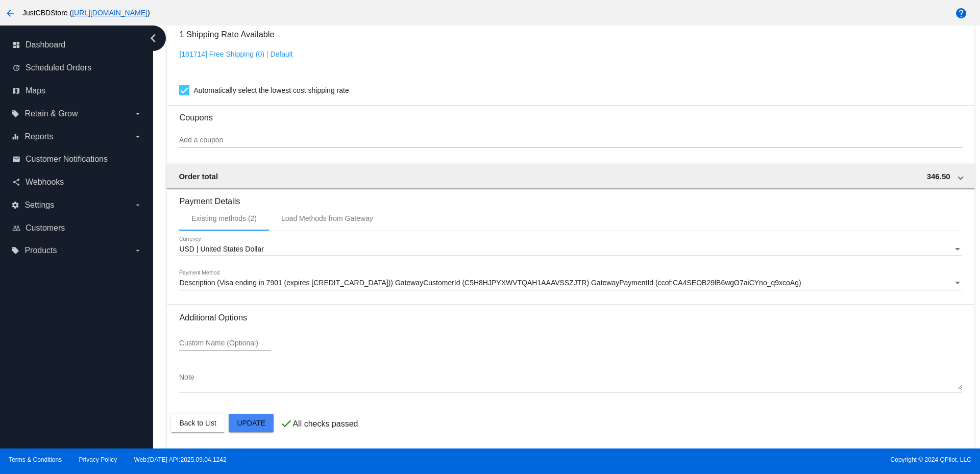  Describe the element at coordinates (45, 228) in the screenshot. I see `span: Customers` at that location.